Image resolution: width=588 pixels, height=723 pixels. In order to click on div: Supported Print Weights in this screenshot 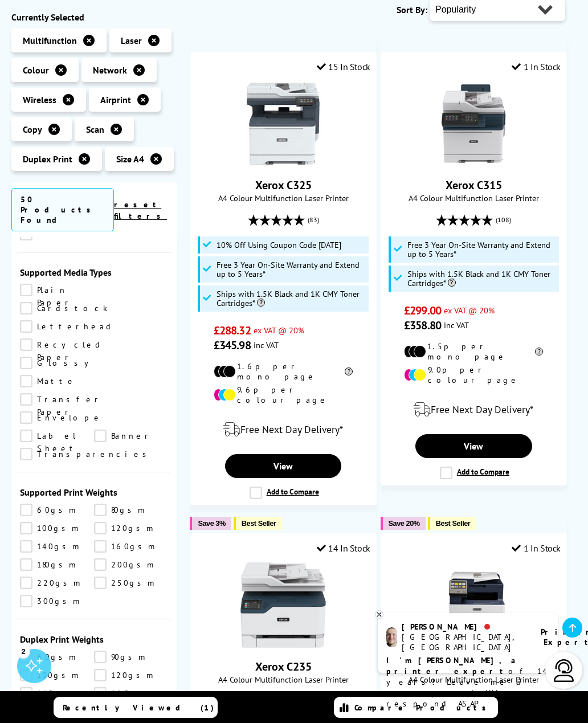, I will do `click(94, 492)`.